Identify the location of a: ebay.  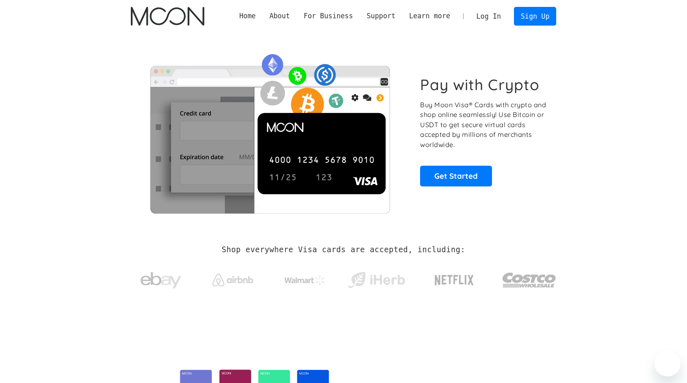
(161, 278).